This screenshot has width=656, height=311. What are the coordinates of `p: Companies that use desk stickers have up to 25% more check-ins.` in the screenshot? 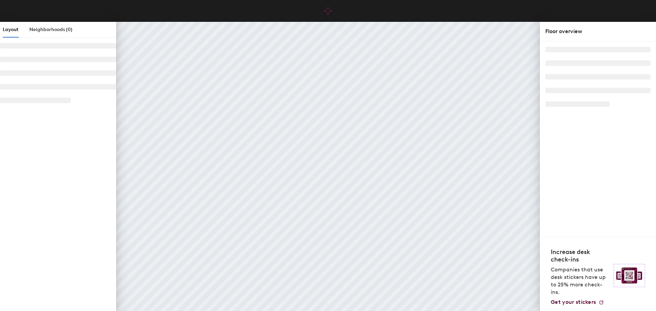 It's located at (580, 281).